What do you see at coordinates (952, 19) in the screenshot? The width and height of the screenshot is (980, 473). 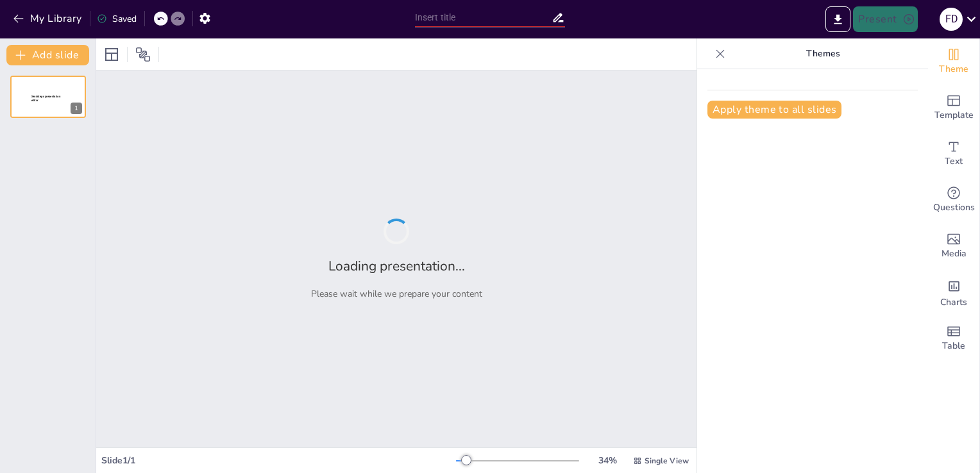 I see `div: F D` at bounding box center [952, 19].